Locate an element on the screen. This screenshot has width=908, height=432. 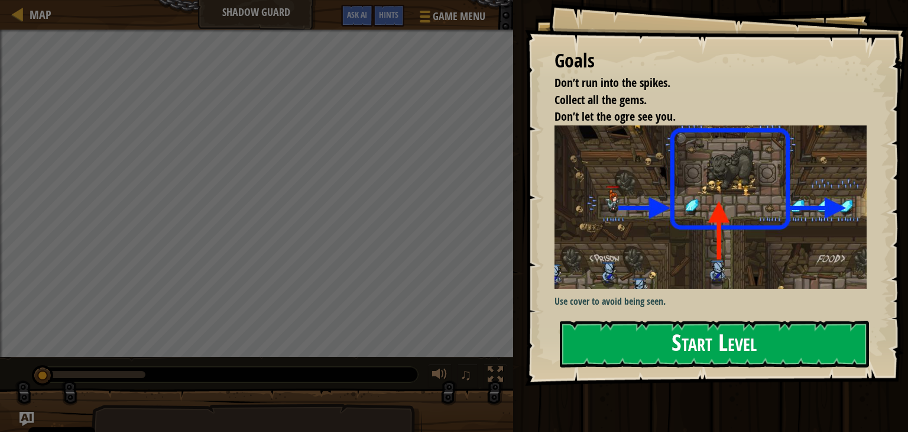
span: Don’t let the ogre see you. is located at coordinates (615, 116).